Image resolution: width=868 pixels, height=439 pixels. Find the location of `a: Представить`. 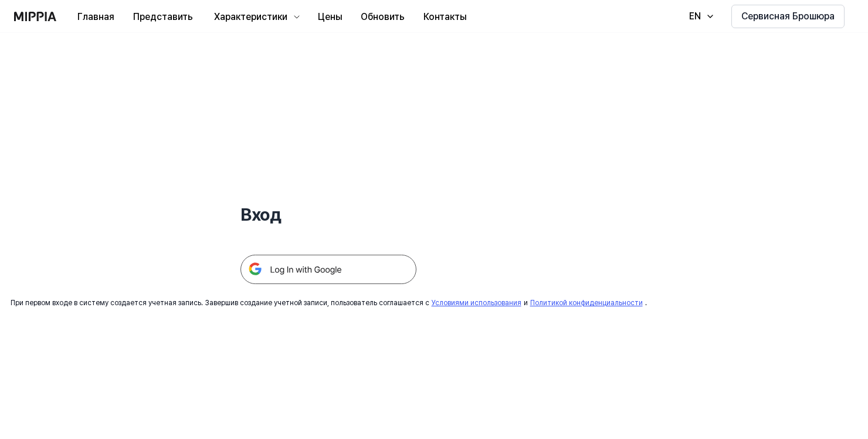

a: Представить is located at coordinates (163, 17).